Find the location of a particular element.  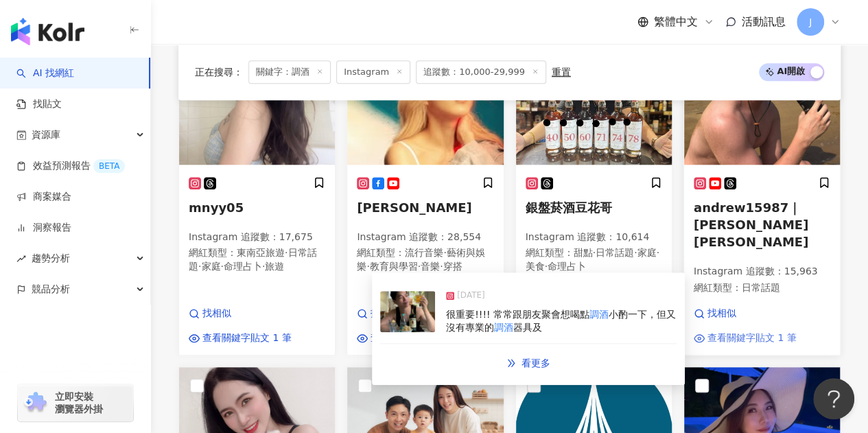

span: 音樂 is located at coordinates (430, 266).